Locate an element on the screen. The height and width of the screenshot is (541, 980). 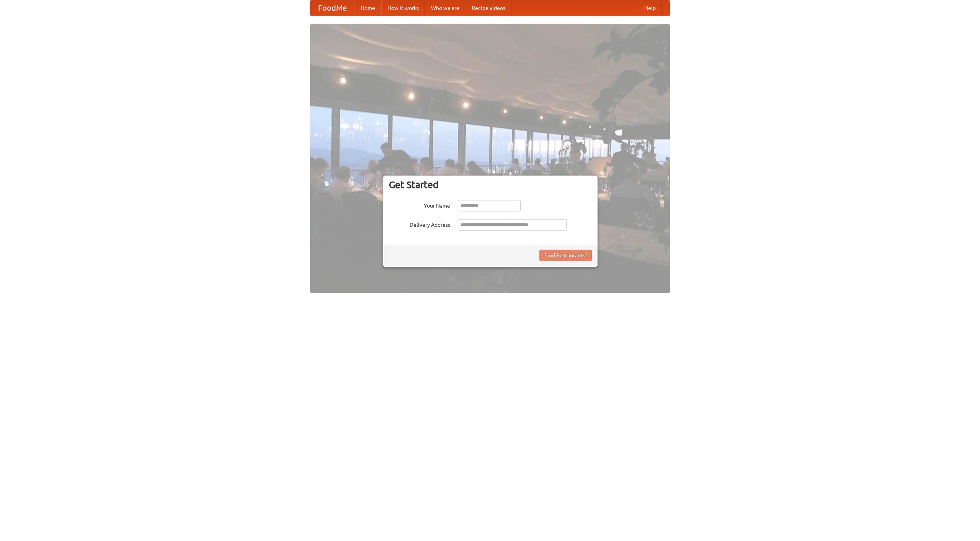
a: Who we are is located at coordinates (445, 8).